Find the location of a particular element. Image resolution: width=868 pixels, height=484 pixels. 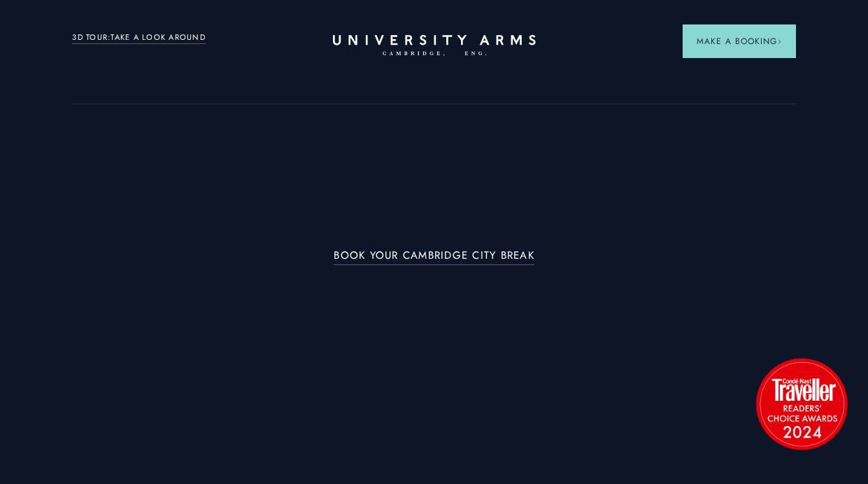

img: image-2524eff8f0c5d55edbf694693304c4387916dea5-1501x1501-png is located at coordinates (802, 404).